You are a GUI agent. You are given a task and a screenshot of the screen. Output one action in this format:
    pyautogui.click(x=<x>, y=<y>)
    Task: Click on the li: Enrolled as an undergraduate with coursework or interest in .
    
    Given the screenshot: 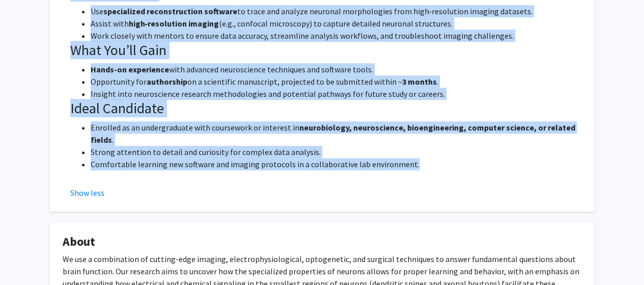 What is the action you would take?
    pyautogui.click(x=336, y=134)
    